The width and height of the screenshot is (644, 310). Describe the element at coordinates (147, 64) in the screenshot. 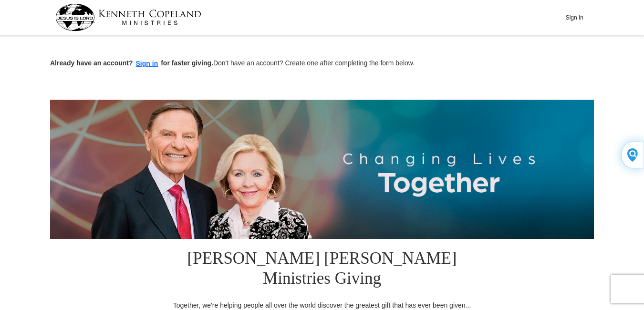

I see `button: Sign in` at that location.